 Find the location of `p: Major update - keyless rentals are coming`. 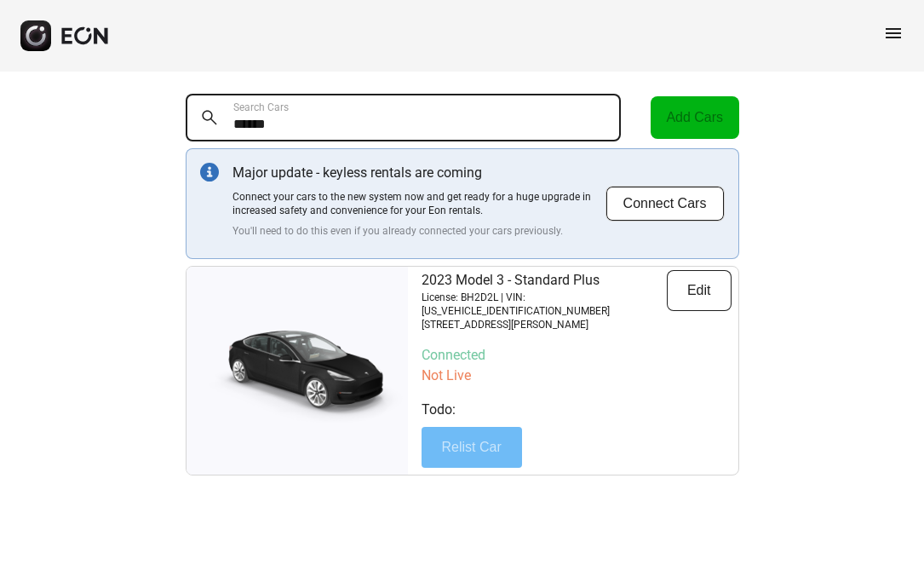

p: Major update - keyless rentals are coming is located at coordinates (419, 173).